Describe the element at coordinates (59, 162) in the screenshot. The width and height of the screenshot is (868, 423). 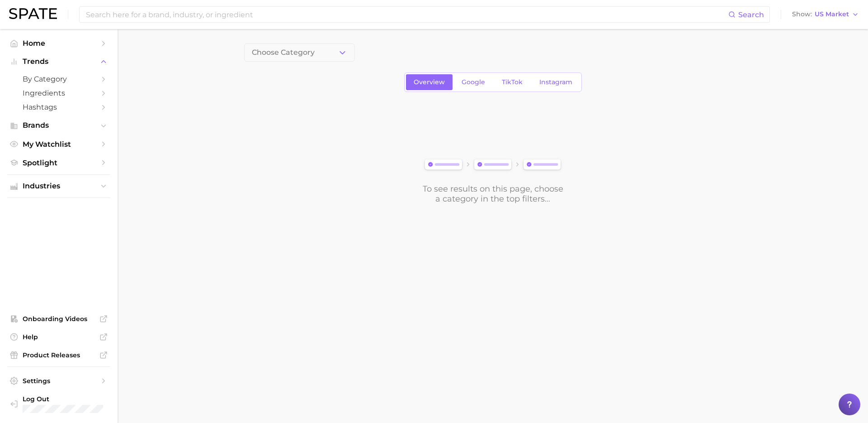
I see `span: Spotlight` at that location.